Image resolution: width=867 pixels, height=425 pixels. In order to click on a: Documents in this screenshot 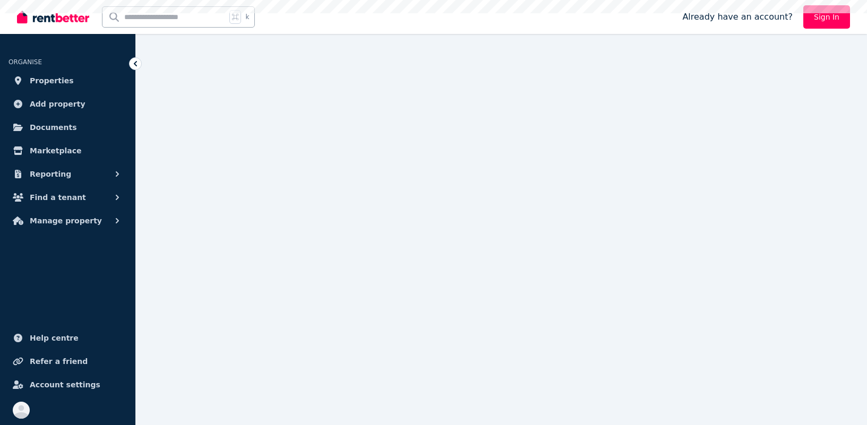, I will do `click(67, 127)`.